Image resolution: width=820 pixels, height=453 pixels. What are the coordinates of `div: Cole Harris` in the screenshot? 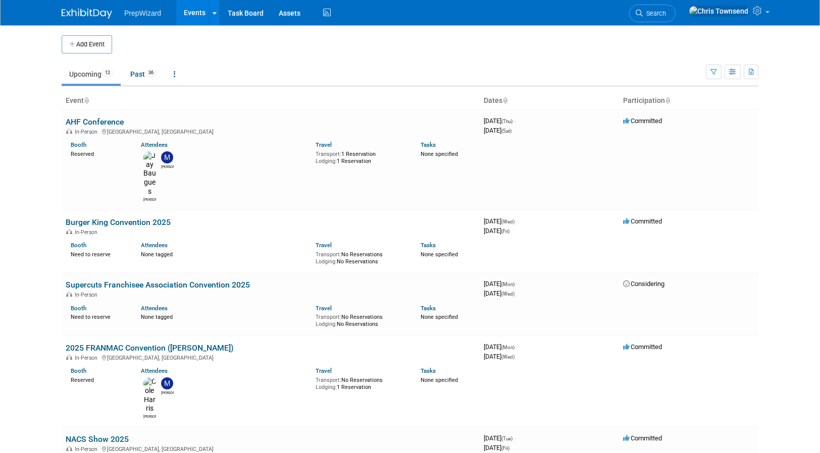 It's located at (149, 417).